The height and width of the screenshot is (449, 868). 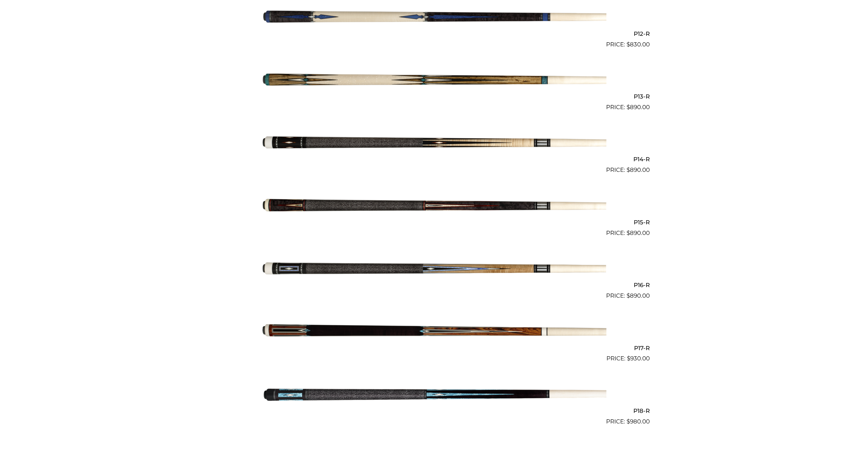 I want to click on h2: P13-R, so click(x=434, y=96).